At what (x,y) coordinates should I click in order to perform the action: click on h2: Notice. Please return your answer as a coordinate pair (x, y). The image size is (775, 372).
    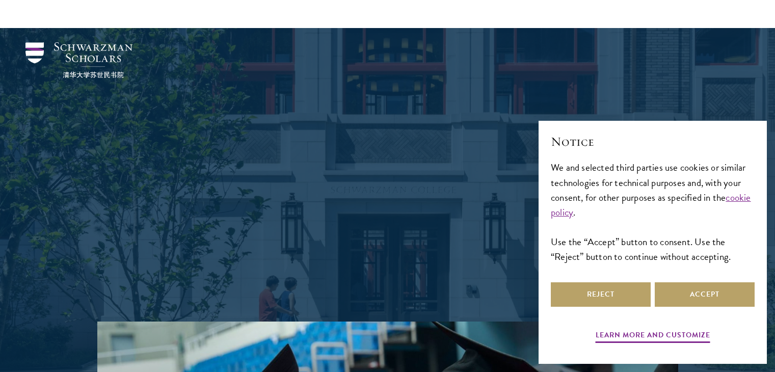
    Looking at the image, I should click on (653, 142).